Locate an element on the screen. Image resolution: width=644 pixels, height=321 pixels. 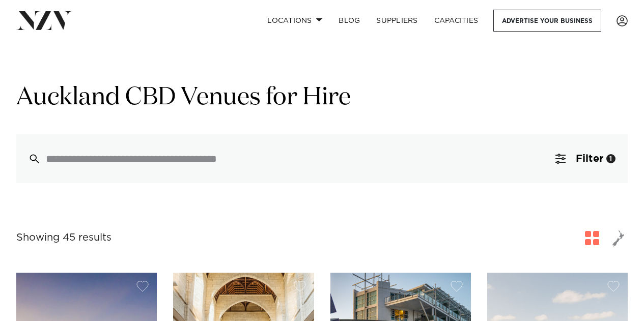
a: Locations is located at coordinates (295, 20).